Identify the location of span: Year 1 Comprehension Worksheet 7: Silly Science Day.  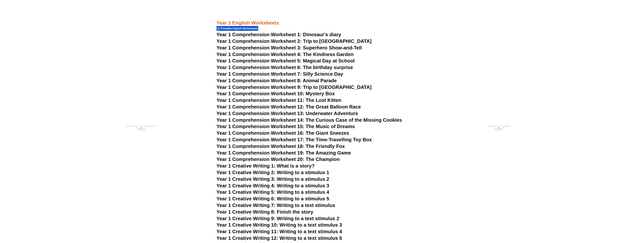
(280, 74).